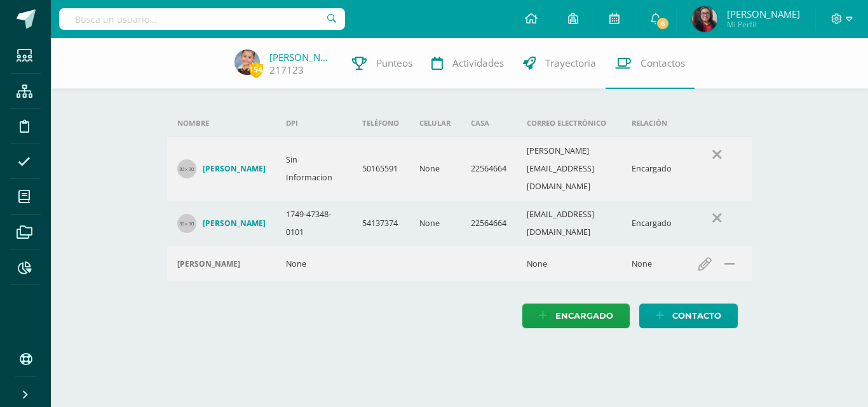 The width and height of the screenshot is (868, 407). Describe the element at coordinates (380, 123) in the screenshot. I see `th: Teléfono` at that location.